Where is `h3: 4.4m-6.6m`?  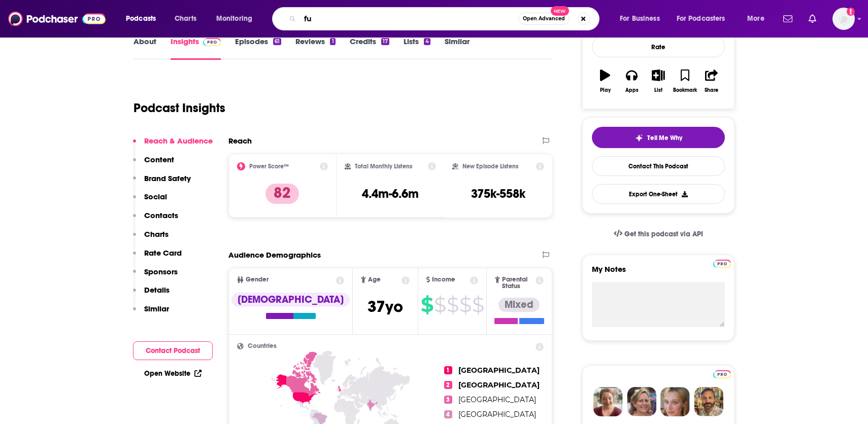 h3: 4.4m-6.6m is located at coordinates (391, 194).